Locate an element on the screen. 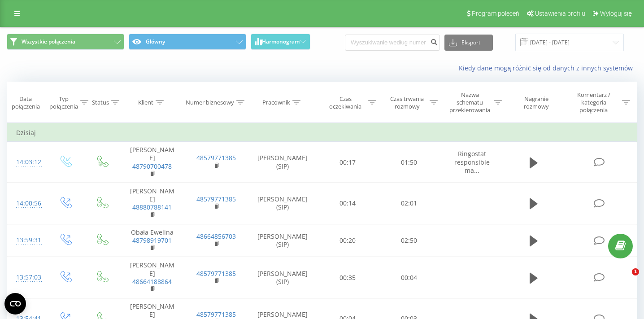 The height and width of the screenshot is (319, 644). td: Dzisiaj is located at coordinates (322, 132).